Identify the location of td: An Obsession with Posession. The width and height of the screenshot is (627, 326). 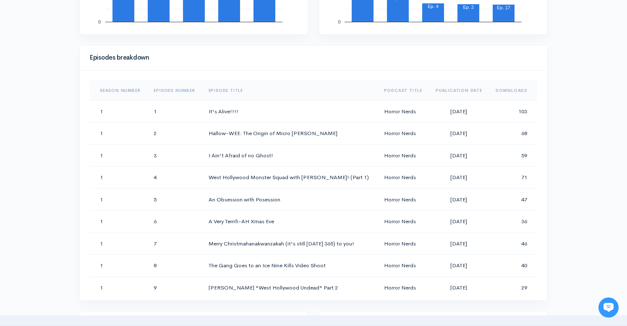
(289, 199).